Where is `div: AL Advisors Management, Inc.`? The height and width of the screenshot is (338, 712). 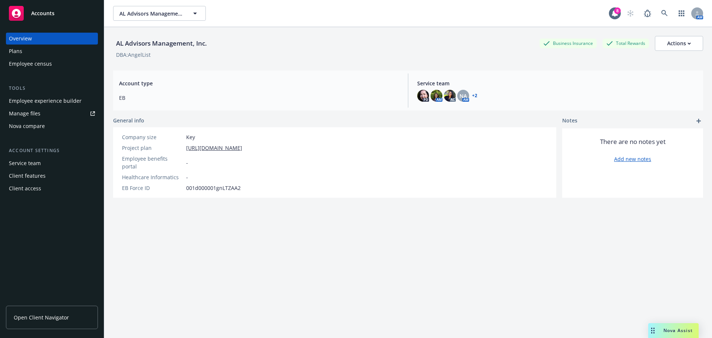
div: AL Advisors Management, Inc. is located at coordinates (161, 43).